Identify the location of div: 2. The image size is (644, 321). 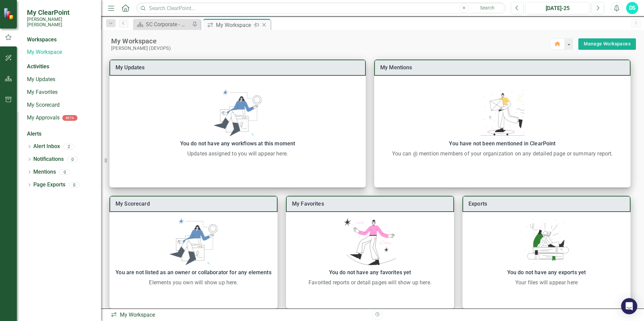
(69, 146).